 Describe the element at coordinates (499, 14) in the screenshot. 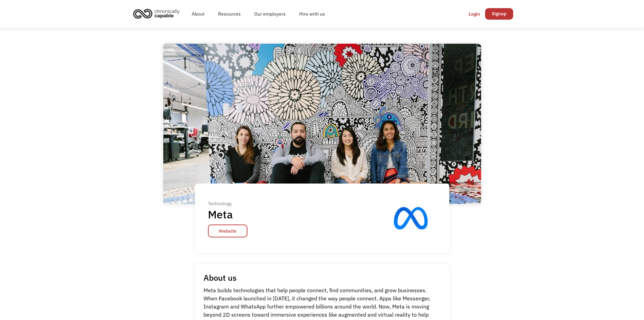

I see `a: Signup` at that location.